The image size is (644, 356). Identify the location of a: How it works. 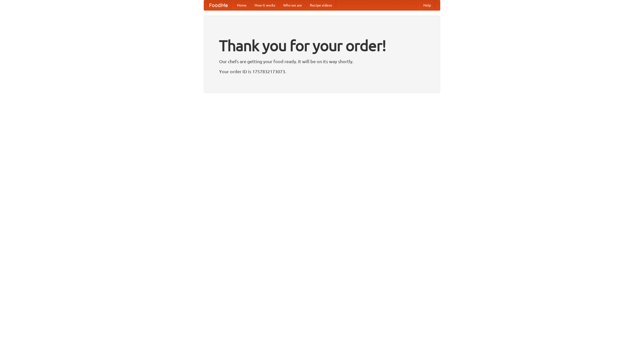
(265, 5).